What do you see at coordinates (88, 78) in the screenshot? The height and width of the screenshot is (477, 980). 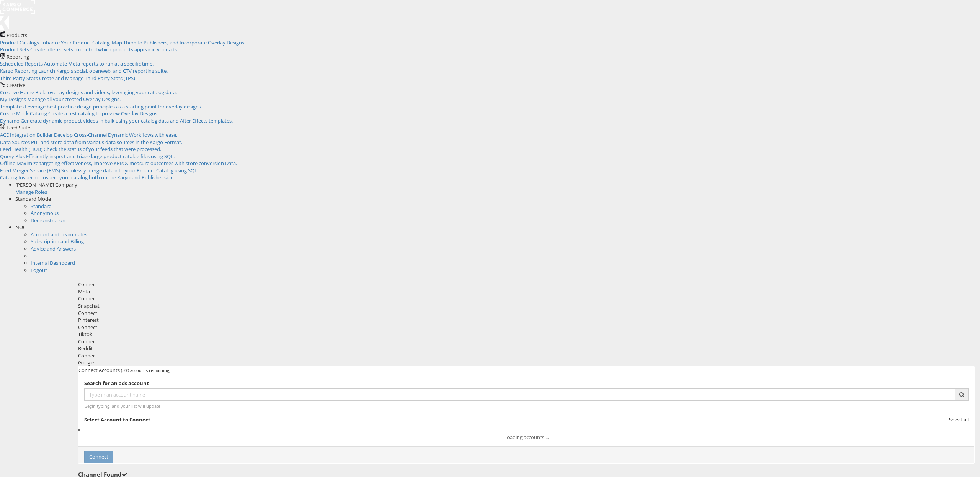 I see `span: Create and Manage Third Party Stats (TPS).` at bounding box center [88, 78].